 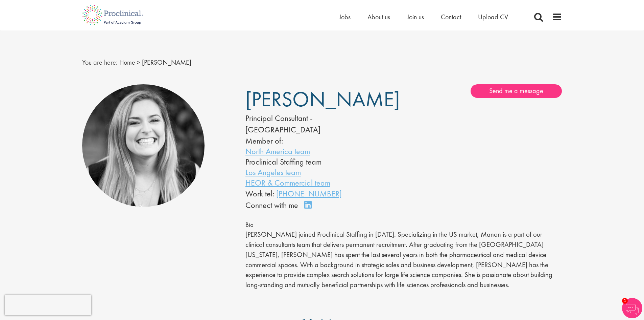 What do you see at coordinates (345, 17) in the screenshot?
I see `a: Jobs` at bounding box center [345, 17].